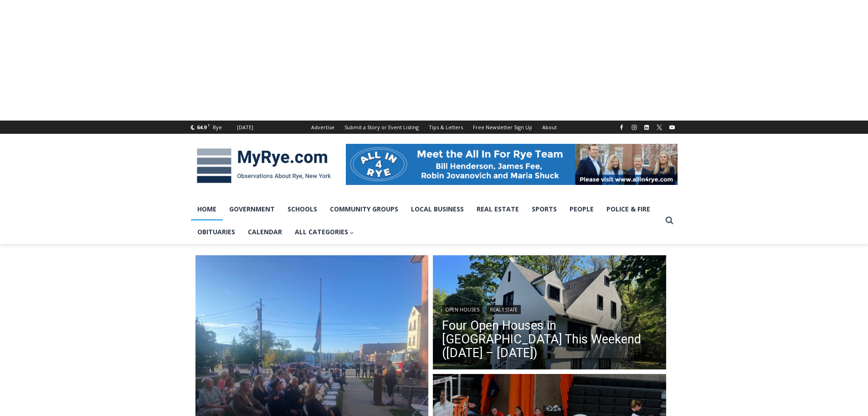 The image size is (868, 416). What do you see at coordinates (217, 127) in the screenshot?
I see `div: Rye` at bounding box center [217, 127].